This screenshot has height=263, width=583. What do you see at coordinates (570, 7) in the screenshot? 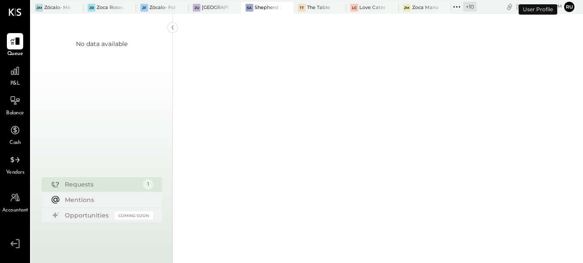
I see `button: Ru` at bounding box center [570, 7].